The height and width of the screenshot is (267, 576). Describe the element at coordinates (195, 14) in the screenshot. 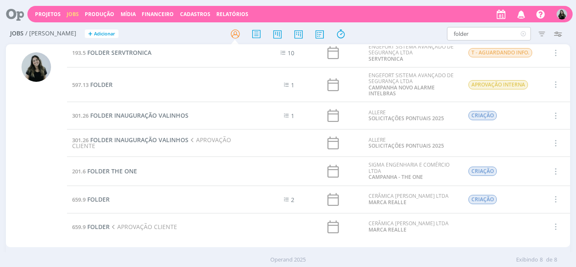

I see `button: Cadastros` at that location.